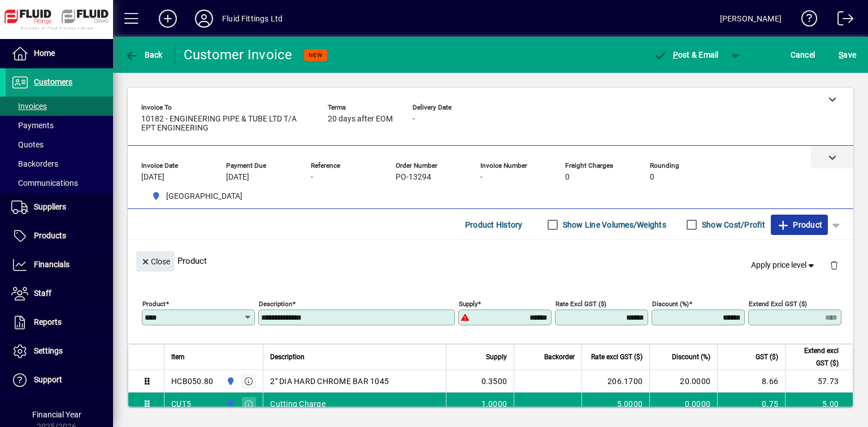 The height and width of the screenshot is (427, 868). I want to click on span: Product, so click(799, 225).